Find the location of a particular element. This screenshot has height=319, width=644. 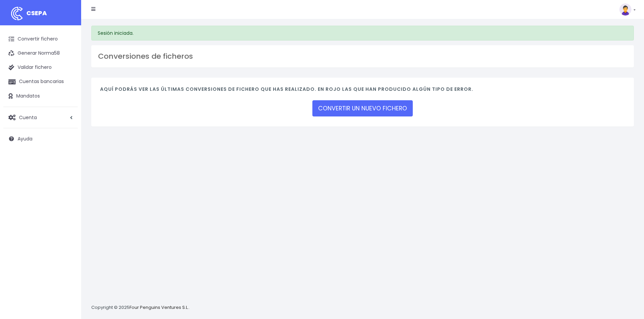

a: CONVERTIR UN NUEVO FICHERO is located at coordinates (362, 109).